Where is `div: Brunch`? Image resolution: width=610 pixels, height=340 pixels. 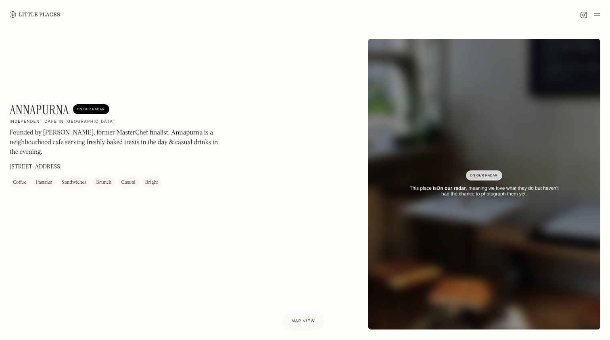 div: Brunch is located at coordinates (104, 182).